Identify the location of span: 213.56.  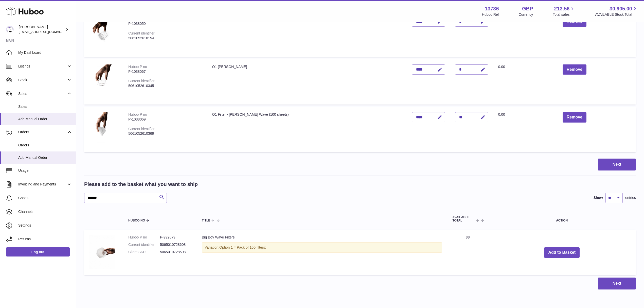
(561, 9).